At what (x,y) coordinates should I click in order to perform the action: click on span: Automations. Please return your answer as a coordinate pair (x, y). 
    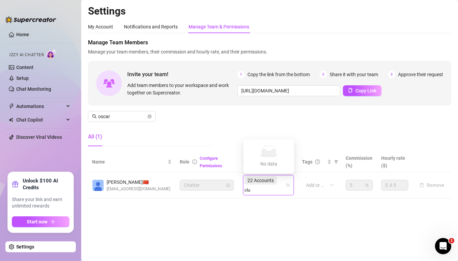
    Looking at the image, I should click on (40, 106).